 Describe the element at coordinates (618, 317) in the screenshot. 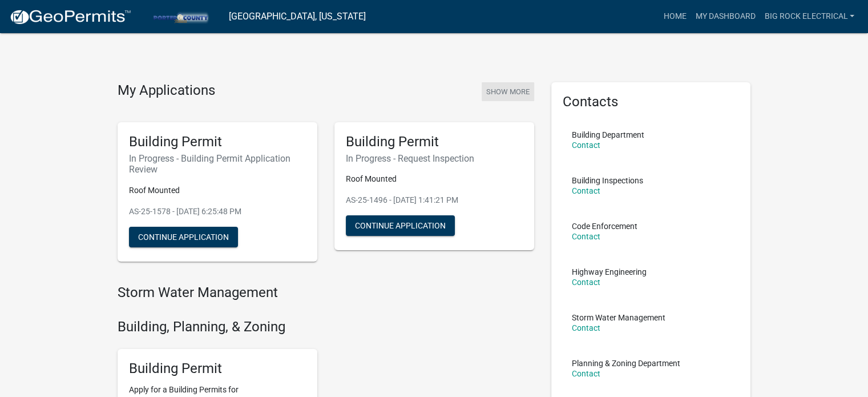

I see `p: Storm Water Management` at that location.